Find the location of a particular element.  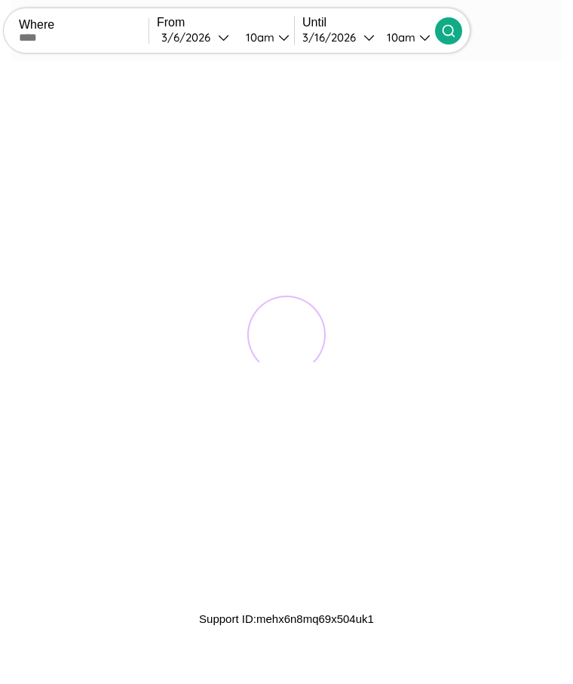

div: 3 / 16 / 2026 is located at coordinates (333, 37).